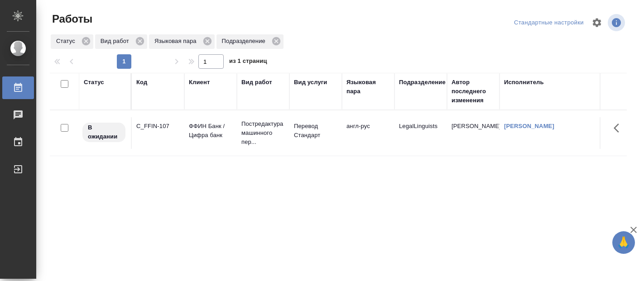 The height and width of the screenshot is (281, 644). What do you see at coordinates (199, 82) in the screenshot?
I see `div: Клиент` at bounding box center [199, 82].